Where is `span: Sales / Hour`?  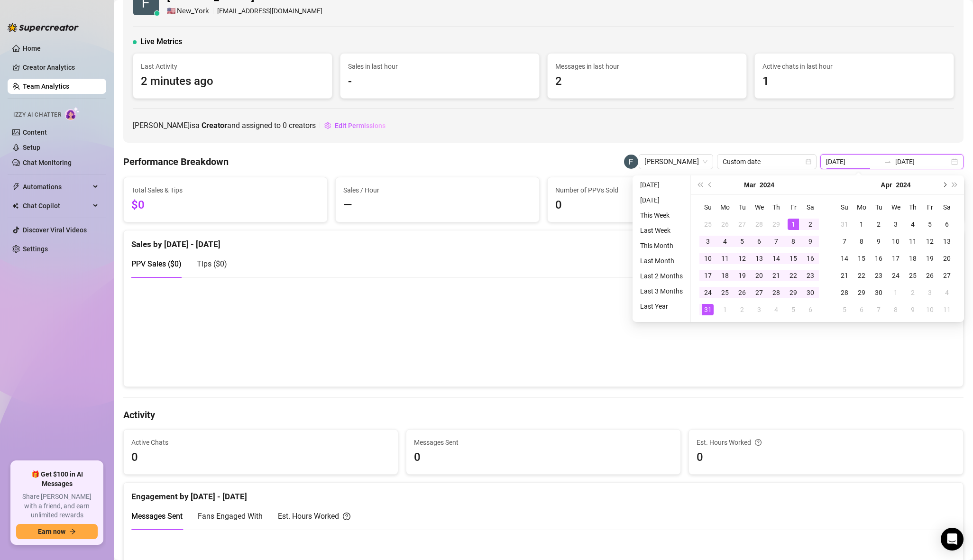
span: Sales / Hour is located at coordinates (437, 190).